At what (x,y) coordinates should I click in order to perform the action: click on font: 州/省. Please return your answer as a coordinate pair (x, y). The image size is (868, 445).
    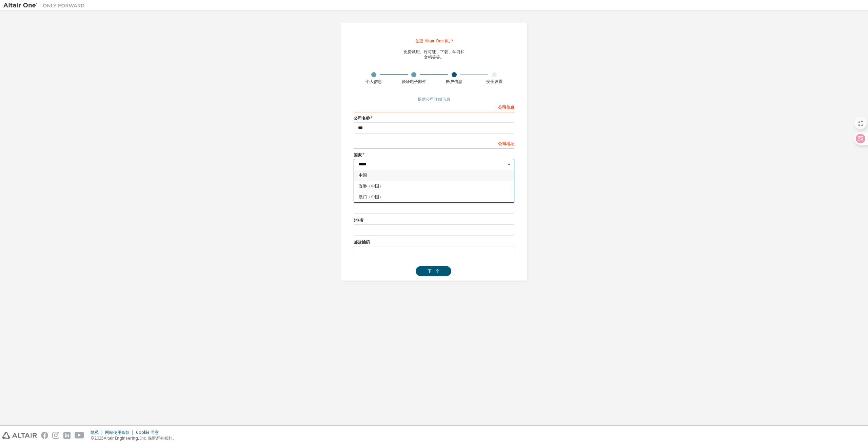
    Looking at the image, I should click on (359, 221).